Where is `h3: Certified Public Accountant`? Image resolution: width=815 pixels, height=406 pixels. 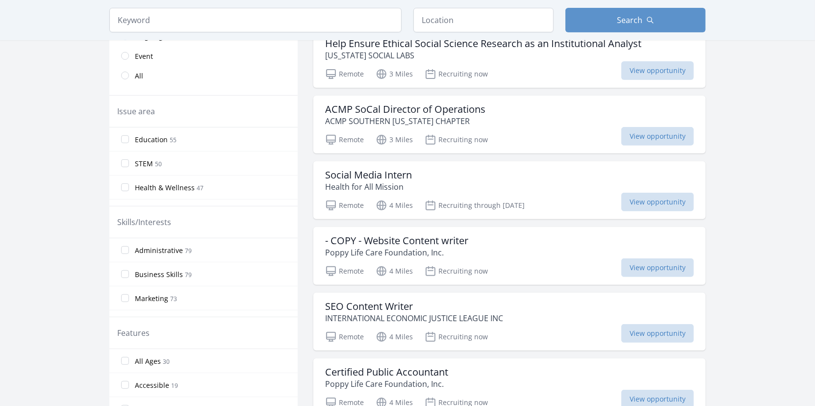
h3: Certified Public Accountant is located at coordinates (386, 372).